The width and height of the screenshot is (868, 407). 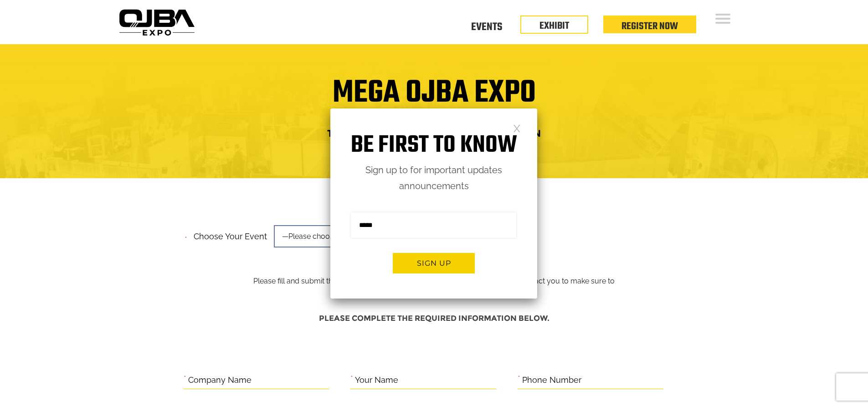 What do you see at coordinates (338, 236) in the screenshot?
I see `span: —Please choose an option—` at bounding box center [338, 236].